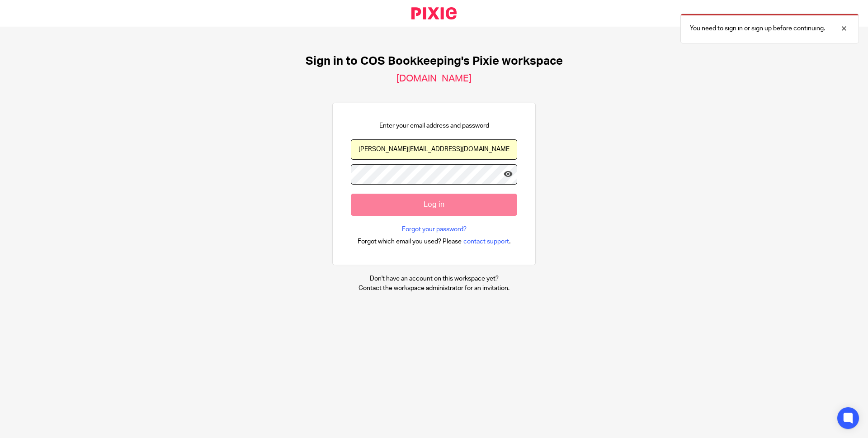  Describe the element at coordinates (434, 126) in the screenshot. I see `p: Enter your email address and password` at that location.